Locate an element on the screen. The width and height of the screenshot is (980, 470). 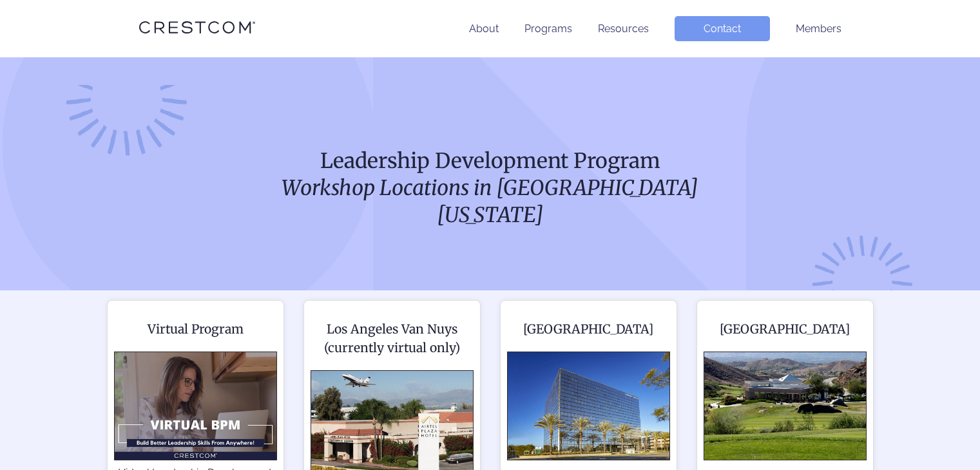
img: Riverside County North is located at coordinates (785, 406).